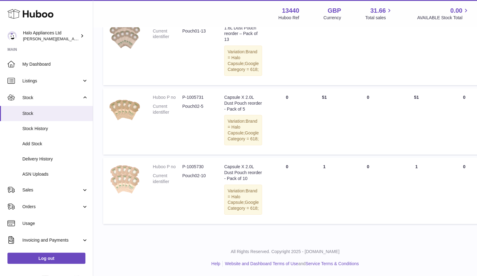 The width and height of the screenshot is (477, 276). What do you see at coordinates (52, 190) in the screenshot?
I see `span: Sales` at bounding box center [52, 190].